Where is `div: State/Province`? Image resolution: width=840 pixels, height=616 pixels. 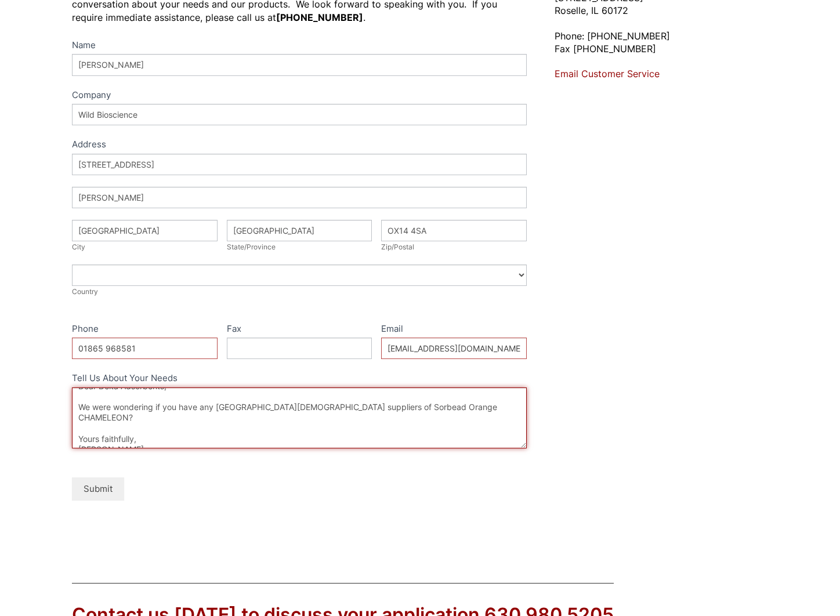 div: State/Province is located at coordinates (300, 247).